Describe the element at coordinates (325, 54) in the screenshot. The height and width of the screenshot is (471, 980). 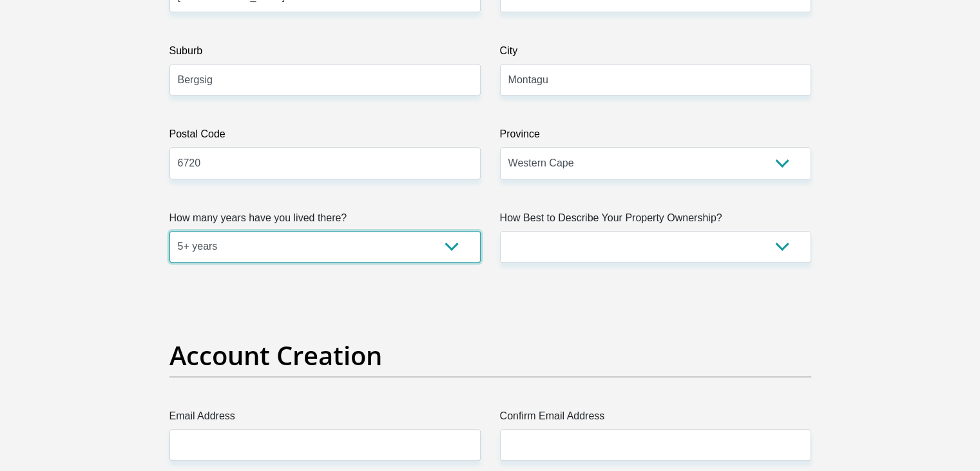
I see `label: Suburb` at that location.